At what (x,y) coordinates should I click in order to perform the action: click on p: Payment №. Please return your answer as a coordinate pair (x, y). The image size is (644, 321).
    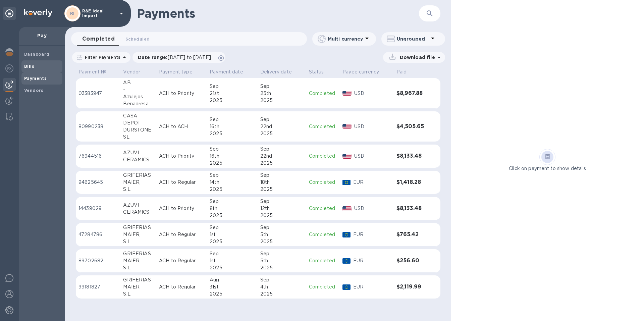
    Looking at the image, I should click on (93, 72).